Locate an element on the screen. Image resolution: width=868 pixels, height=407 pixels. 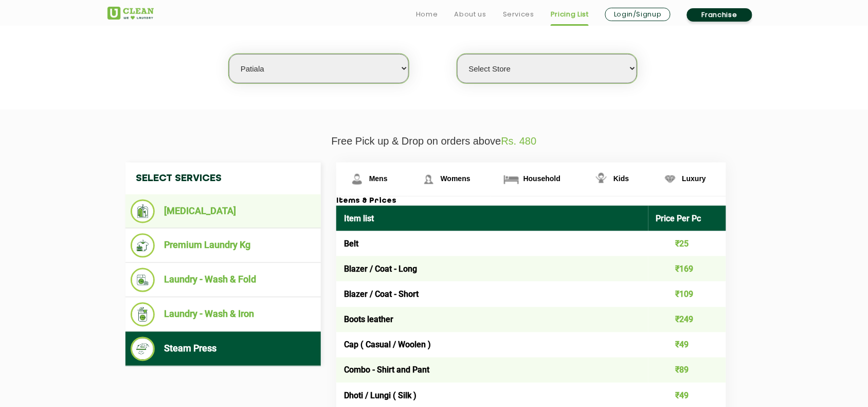
td: Combo - Shirt and Pant is located at coordinates (492, 370).